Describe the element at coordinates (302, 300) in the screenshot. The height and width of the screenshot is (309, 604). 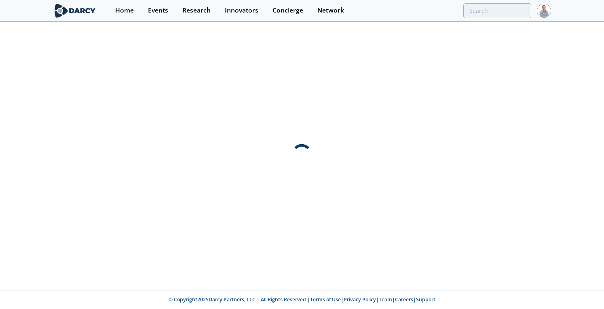
I see `p: © Copyright 2025 Darcy Partners, LLC | All Rights Reserved | | | | |` at that location.